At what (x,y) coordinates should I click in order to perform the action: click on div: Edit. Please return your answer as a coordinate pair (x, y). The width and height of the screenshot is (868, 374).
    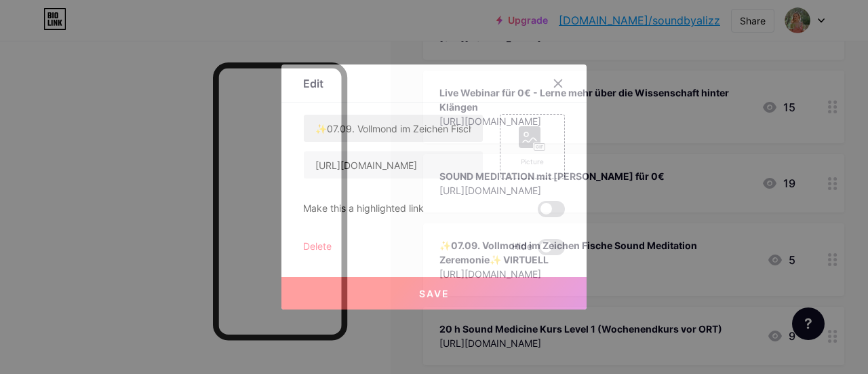
    Looking at the image, I should click on (313, 83).